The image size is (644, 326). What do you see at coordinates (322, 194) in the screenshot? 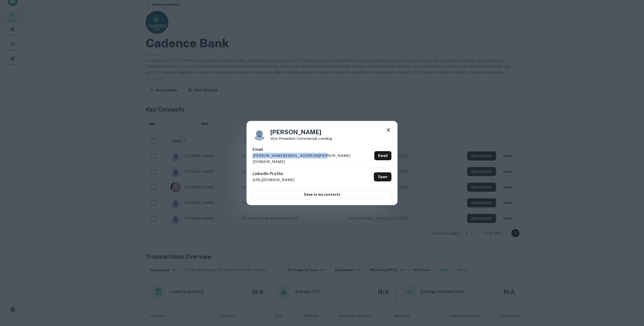
I see `button: Save to my contacts` at bounding box center [322, 194].